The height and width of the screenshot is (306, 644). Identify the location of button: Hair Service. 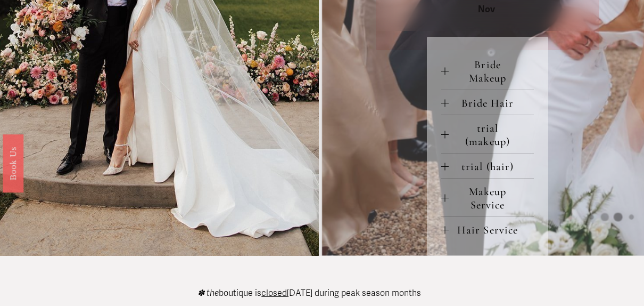
(487, 229).